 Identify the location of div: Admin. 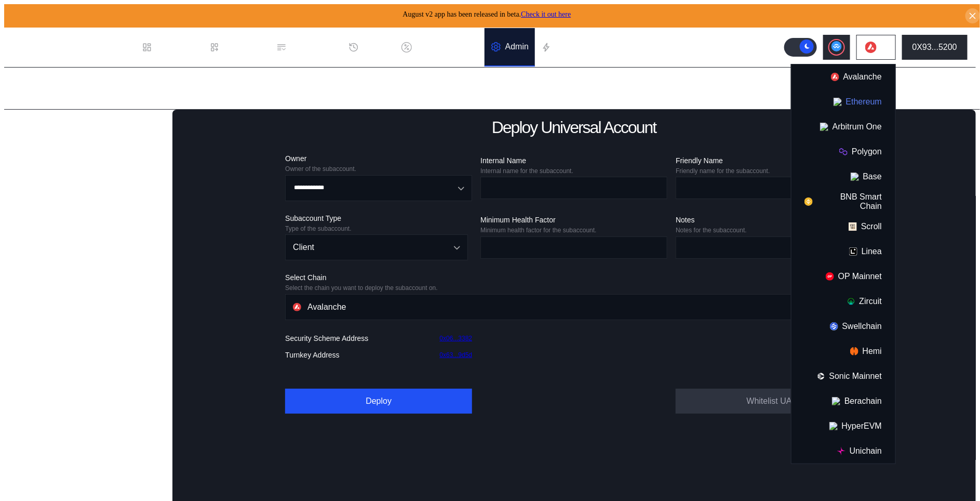
(516, 47).